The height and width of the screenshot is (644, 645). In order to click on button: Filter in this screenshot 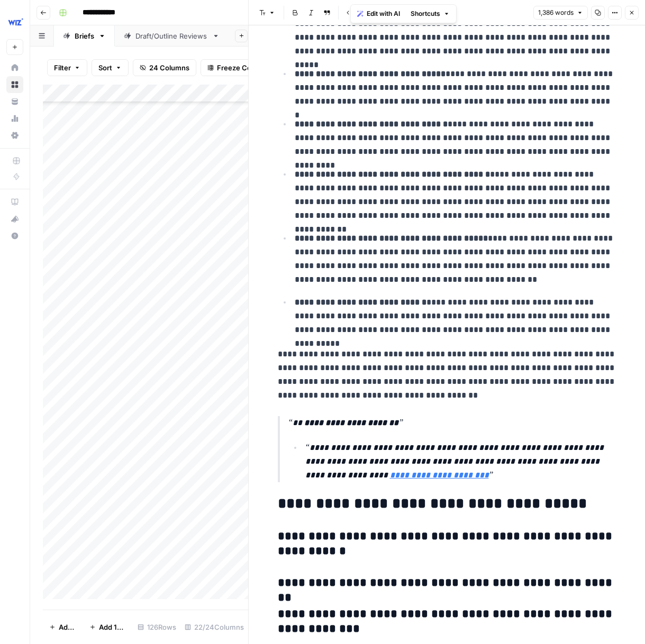, I will do `click(68, 67)`.